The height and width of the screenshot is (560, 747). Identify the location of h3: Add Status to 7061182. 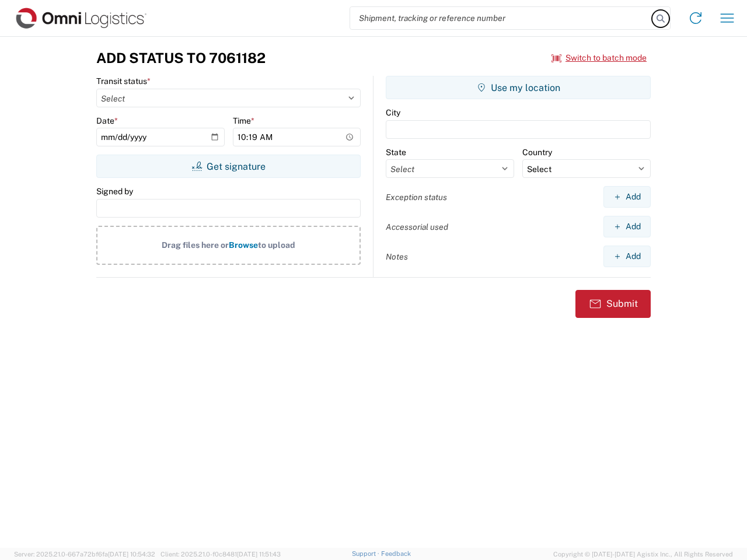
(181, 58).